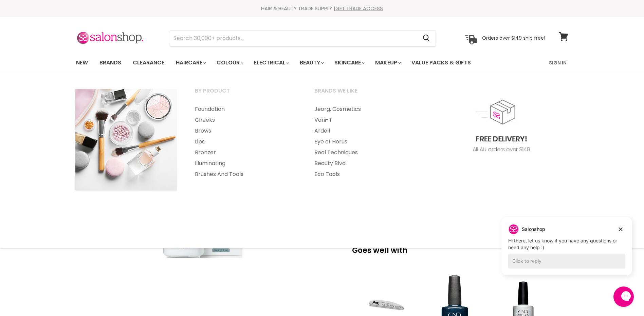 This screenshot has width=644, height=316. I want to click on div: Campaign message, so click(70, 30).